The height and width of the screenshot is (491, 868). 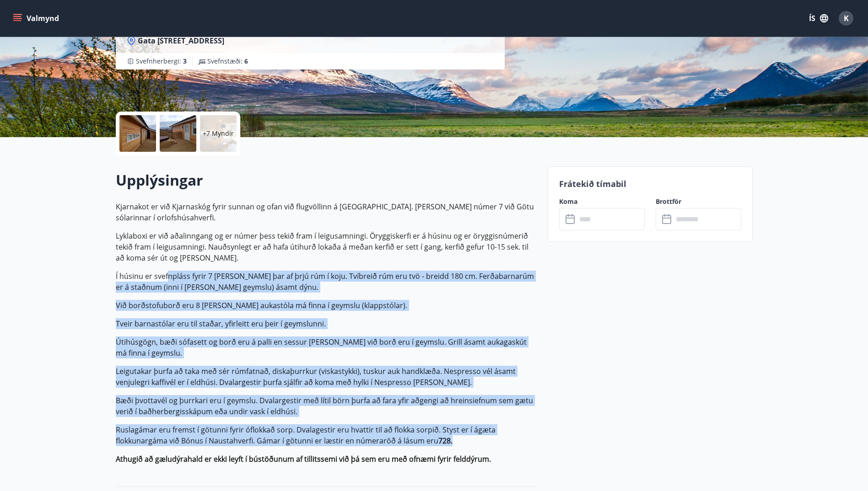 What do you see at coordinates (185, 61) in the screenshot?
I see `span: 3` at bounding box center [185, 61].